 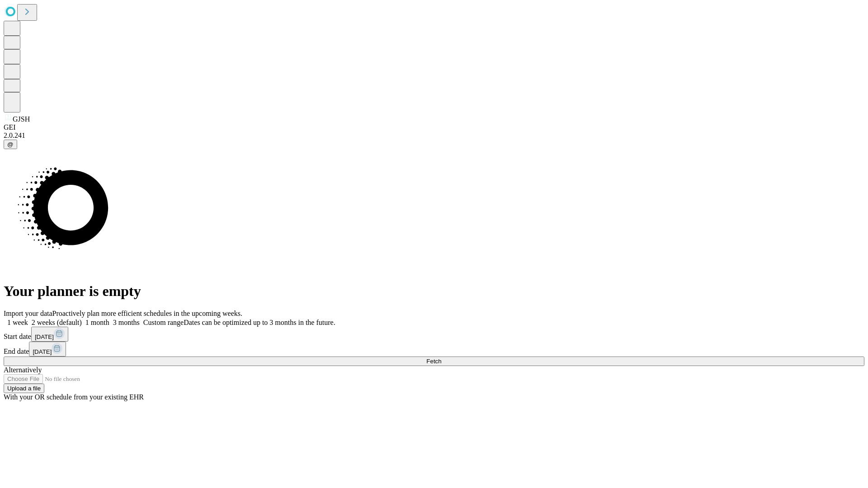 What do you see at coordinates (434, 349) in the screenshot?
I see `div: End date` at bounding box center [434, 349].